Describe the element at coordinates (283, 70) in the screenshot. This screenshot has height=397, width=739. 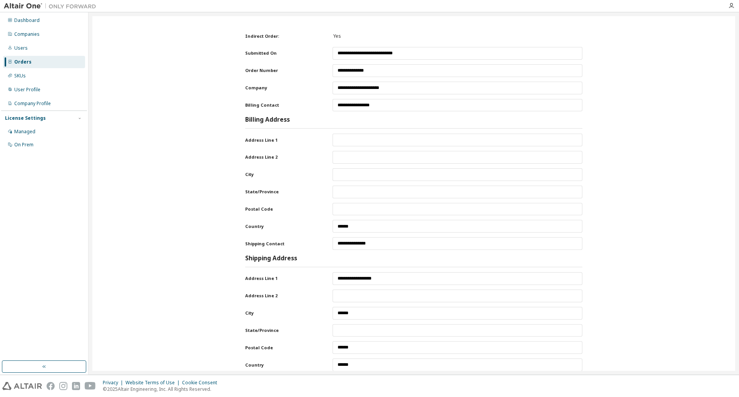
I see `label: Order Number` at that location.